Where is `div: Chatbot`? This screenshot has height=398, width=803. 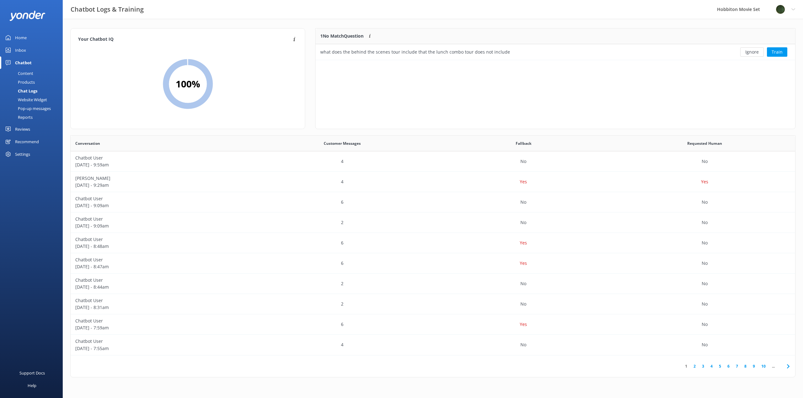
div: Chatbot is located at coordinates (23, 63).